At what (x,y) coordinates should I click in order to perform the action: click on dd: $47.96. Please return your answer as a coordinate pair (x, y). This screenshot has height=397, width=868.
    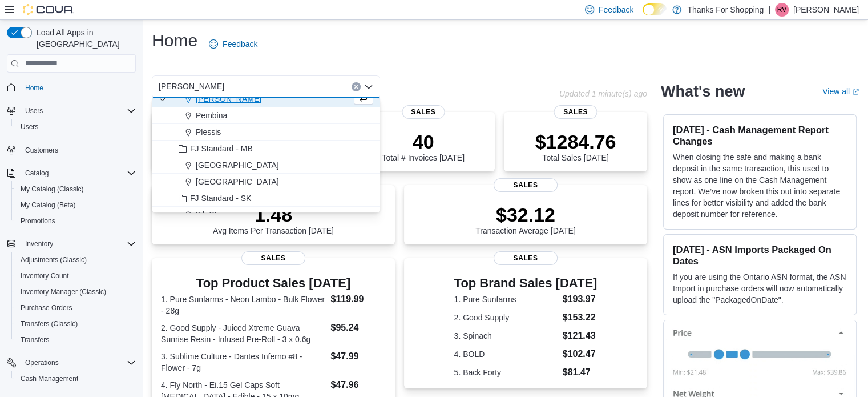
    Looking at the image, I should click on (358, 385).